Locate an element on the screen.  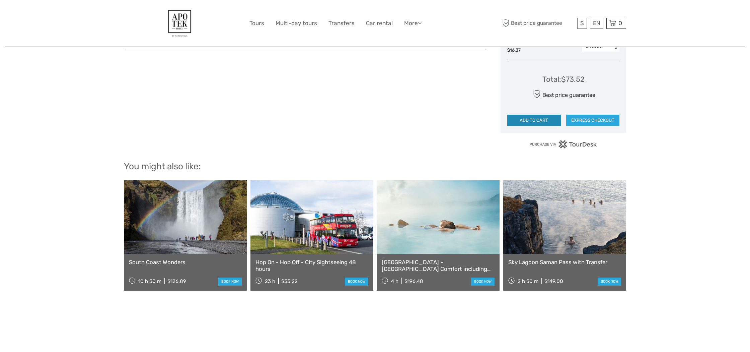
h2: You might also like: is located at coordinates (375, 166).